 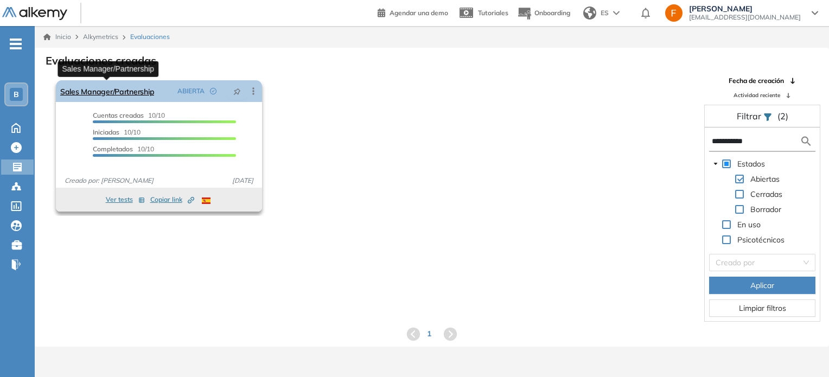 What do you see at coordinates (57, 37) in the screenshot?
I see `a: Inicio` at bounding box center [57, 37].